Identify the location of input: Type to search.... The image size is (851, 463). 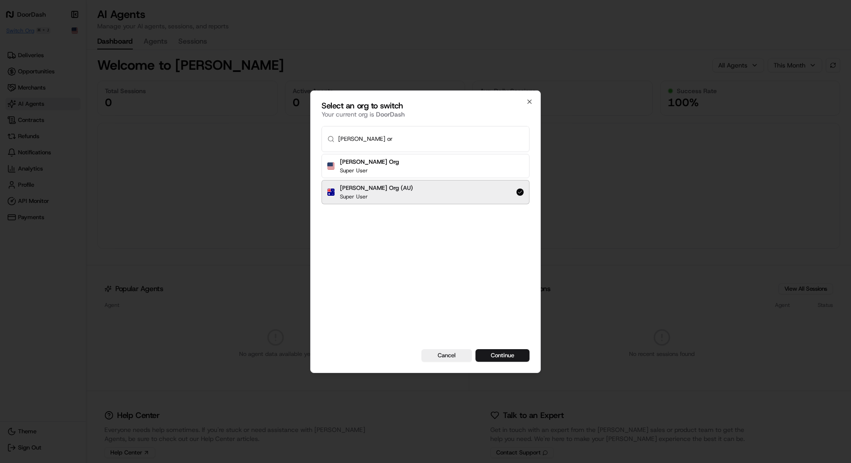
(431, 139).